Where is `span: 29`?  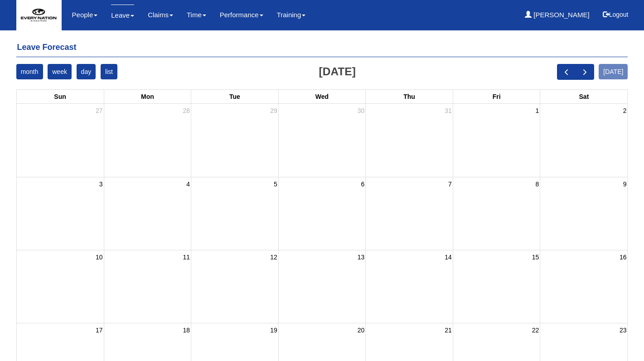
span: 29 is located at coordinates (274, 111).